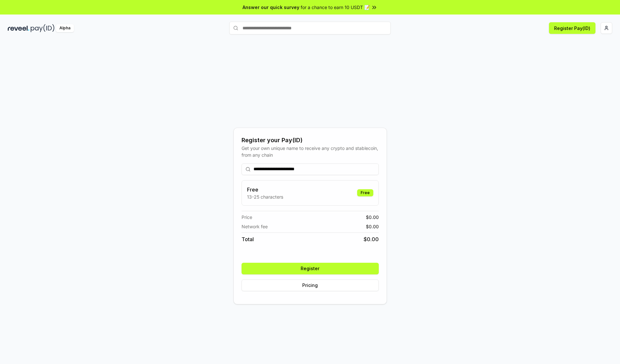 This screenshot has width=620, height=364. I want to click on button: Pricing, so click(310, 285).